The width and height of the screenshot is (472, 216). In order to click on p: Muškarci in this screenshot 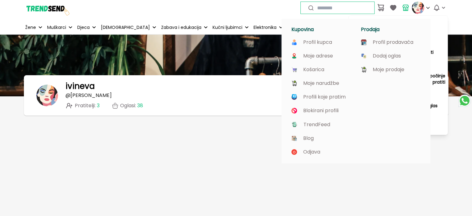, I will do `click(57, 27)`.